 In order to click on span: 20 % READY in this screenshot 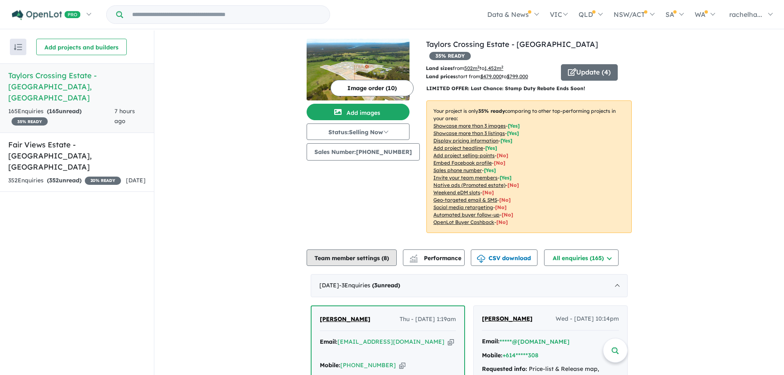, I will do `click(103, 181)`.